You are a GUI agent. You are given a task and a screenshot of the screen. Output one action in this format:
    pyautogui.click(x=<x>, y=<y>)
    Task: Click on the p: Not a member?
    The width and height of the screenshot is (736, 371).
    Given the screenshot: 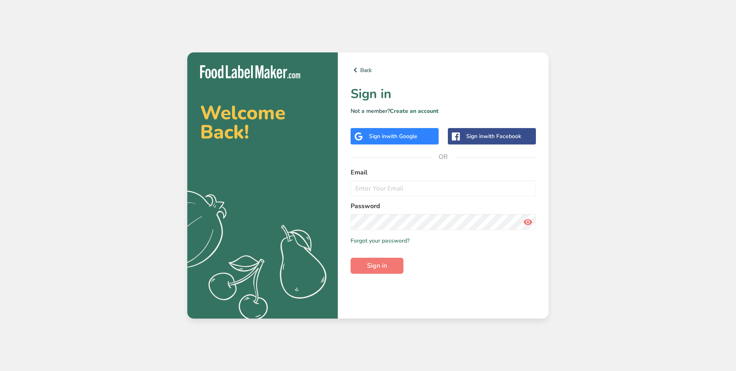 What is the action you would take?
    pyautogui.click(x=443, y=111)
    